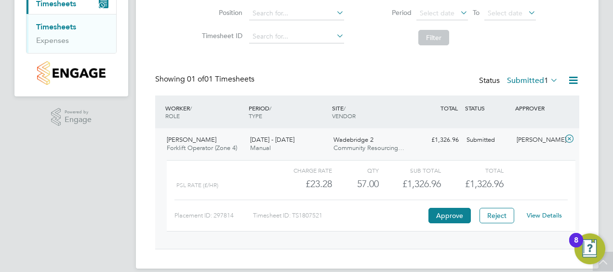  What do you see at coordinates (206, 79) in the screenshot?
I see `div: Showing` at bounding box center [206, 79].